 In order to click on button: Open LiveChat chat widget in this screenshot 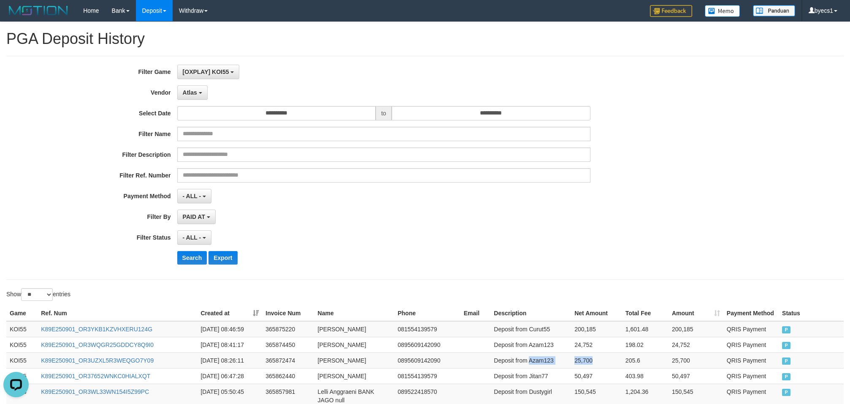, I will do `click(16, 16)`.